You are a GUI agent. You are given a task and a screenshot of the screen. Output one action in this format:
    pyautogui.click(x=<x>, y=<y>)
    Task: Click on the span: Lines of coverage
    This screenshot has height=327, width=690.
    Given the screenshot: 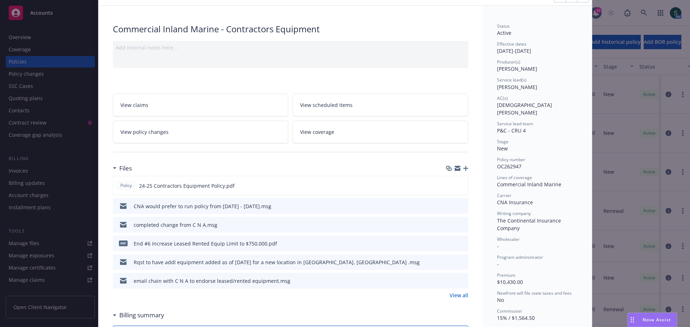 What is the action you would take?
    pyautogui.click(x=515, y=178)
    